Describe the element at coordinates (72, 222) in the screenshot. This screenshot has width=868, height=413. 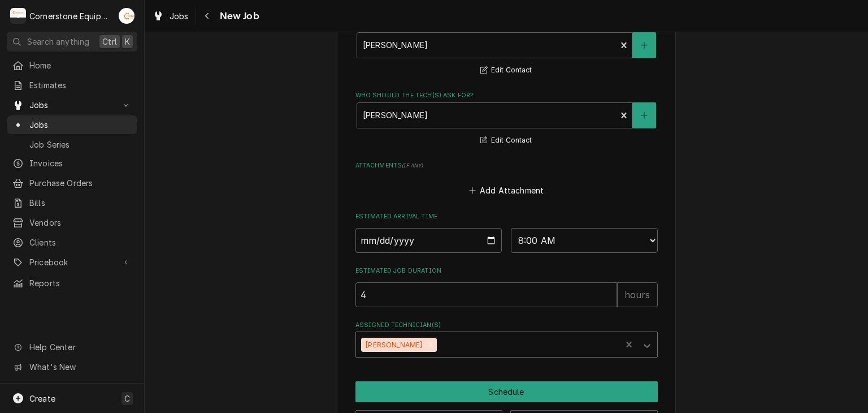
I see `a: Vendors` at that location.